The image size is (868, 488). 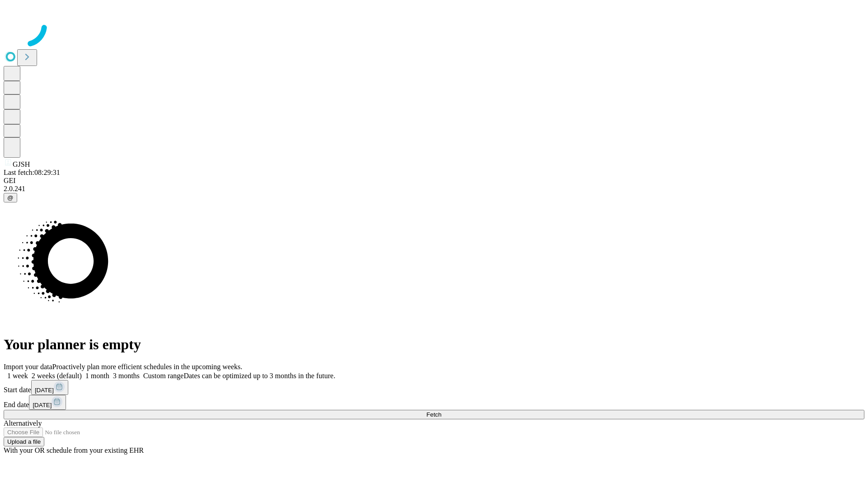 I want to click on div: GEI, so click(x=434, y=180).